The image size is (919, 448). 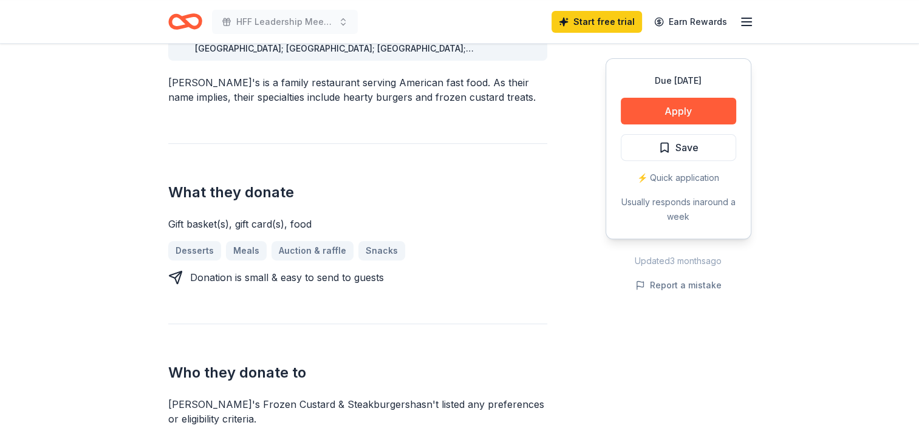 What do you see at coordinates (381, 251) in the screenshot?
I see `a: Snacks` at bounding box center [381, 251].